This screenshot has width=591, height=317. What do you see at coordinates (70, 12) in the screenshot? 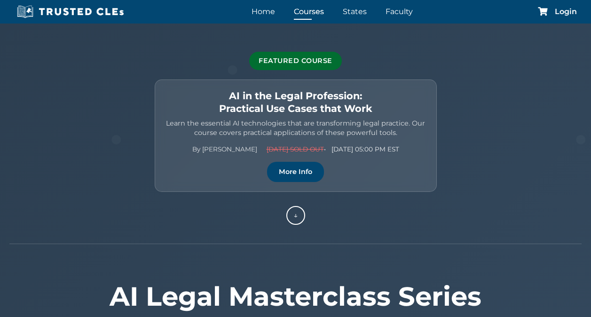
I see `img: Trusted CLEs` at bounding box center [70, 12].